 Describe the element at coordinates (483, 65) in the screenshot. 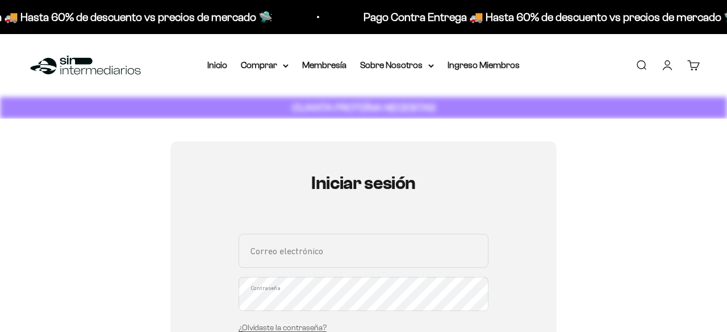

I see `a: Ingreso Miembros` at that location.